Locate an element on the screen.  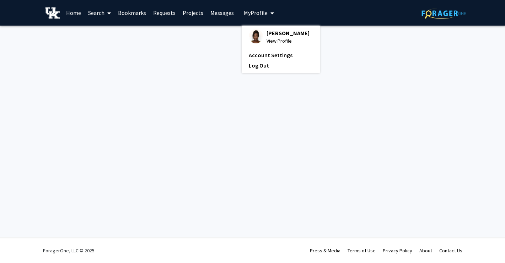
span: My Profile is located at coordinates (255, 13).